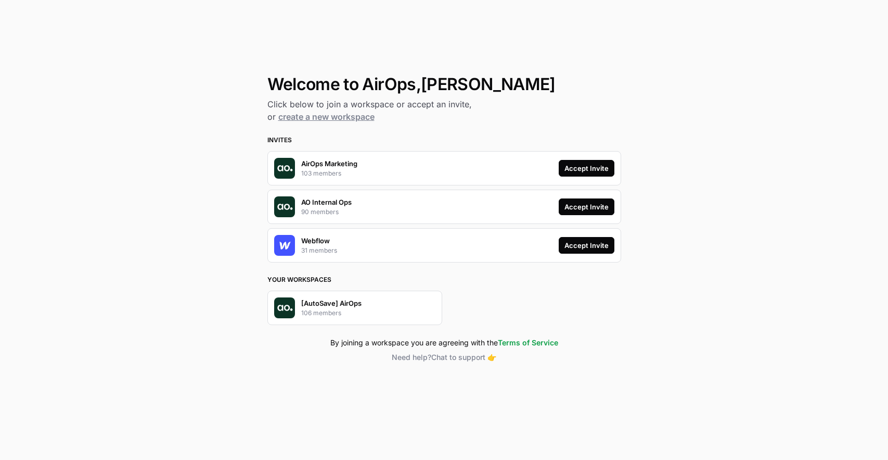 Image resolution: width=888 pixels, height=460 pixels. I want to click on span: Chat to support 👉, so click(464, 356).